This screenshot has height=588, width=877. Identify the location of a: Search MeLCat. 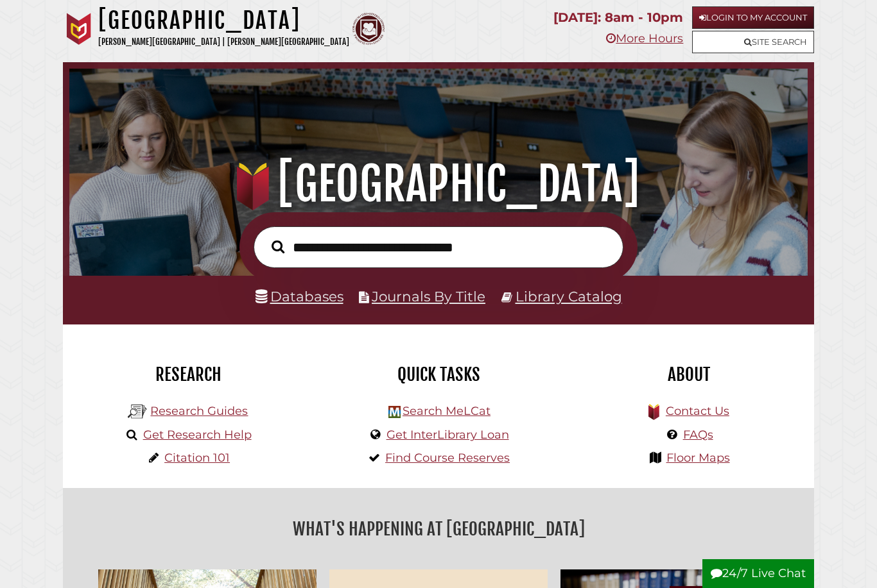
(446, 411).